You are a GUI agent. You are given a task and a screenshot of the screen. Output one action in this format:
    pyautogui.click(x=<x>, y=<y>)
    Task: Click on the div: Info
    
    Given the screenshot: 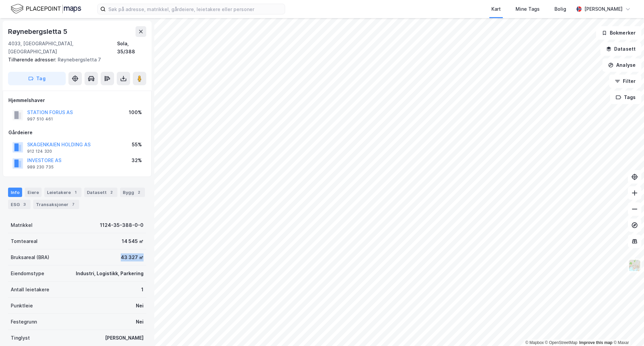 What is the action you would take?
    pyautogui.click(x=15, y=192)
    